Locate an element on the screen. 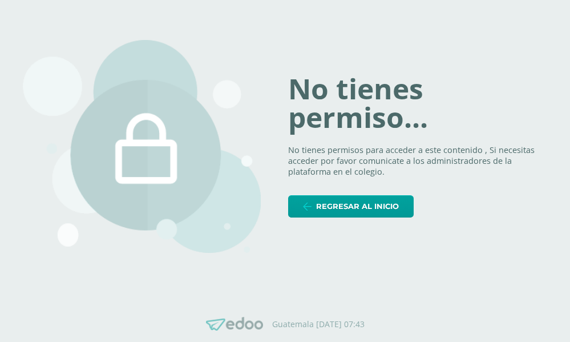 The width and height of the screenshot is (570, 342). img: Edoo is located at coordinates (235, 324).